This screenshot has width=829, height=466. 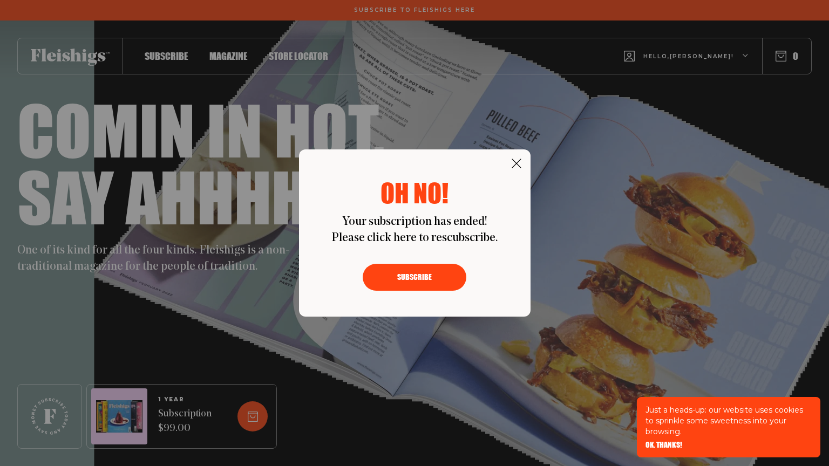 What do you see at coordinates (415, 277) in the screenshot?
I see `button: Subscribe` at bounding box center [415, 277].